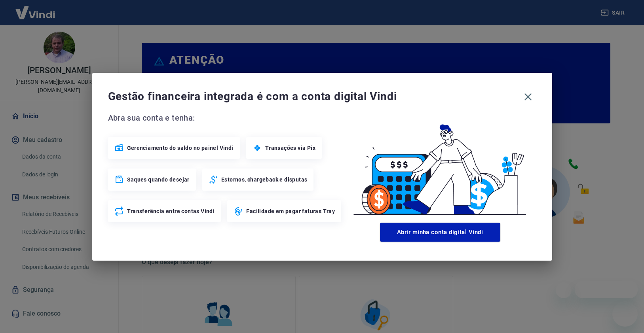 This screenshot has width=644, height=333. Describe the element at coordinates (171, 211) in the screenshot. I see `span: Transferência entre contas Vindi` at that location.